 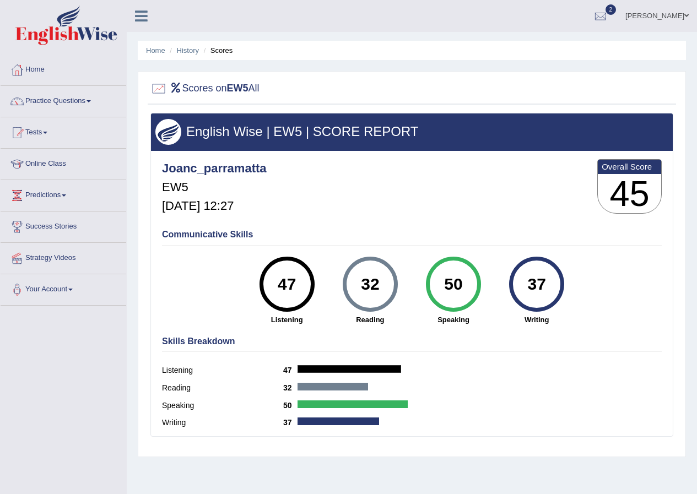 I want to click on h3: 45, so click(x=629, y=194).